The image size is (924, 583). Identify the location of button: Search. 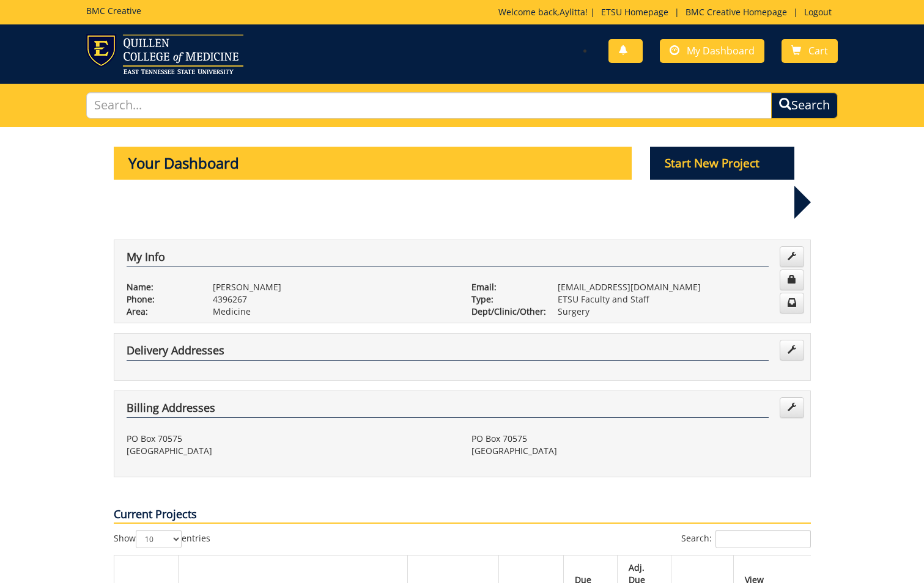
(804, 105).